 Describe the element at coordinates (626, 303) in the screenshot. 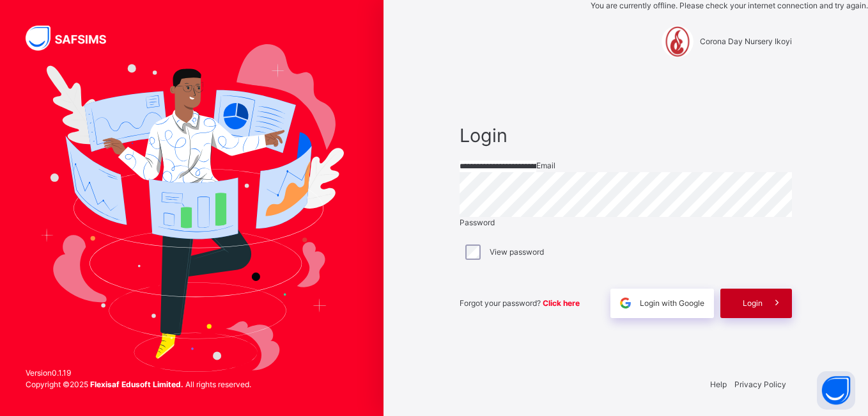

I see `img: google.396cfc9801f0270233282035f929180a.svg` at that location.